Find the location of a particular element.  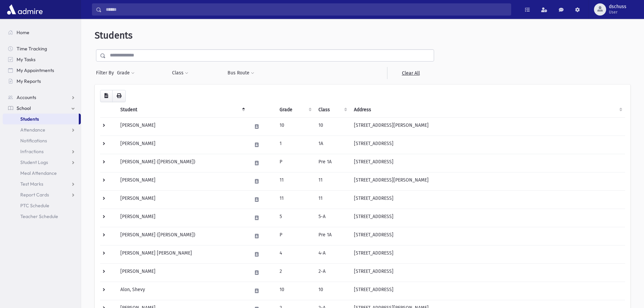

a: PTC Schedule is located at coordinates (42, 205).